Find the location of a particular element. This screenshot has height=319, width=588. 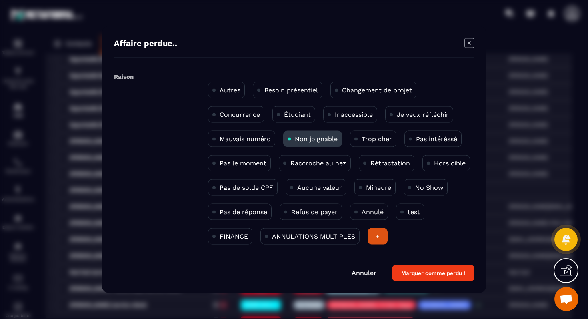

p: Concurrence is located at coordinates (239, 114).